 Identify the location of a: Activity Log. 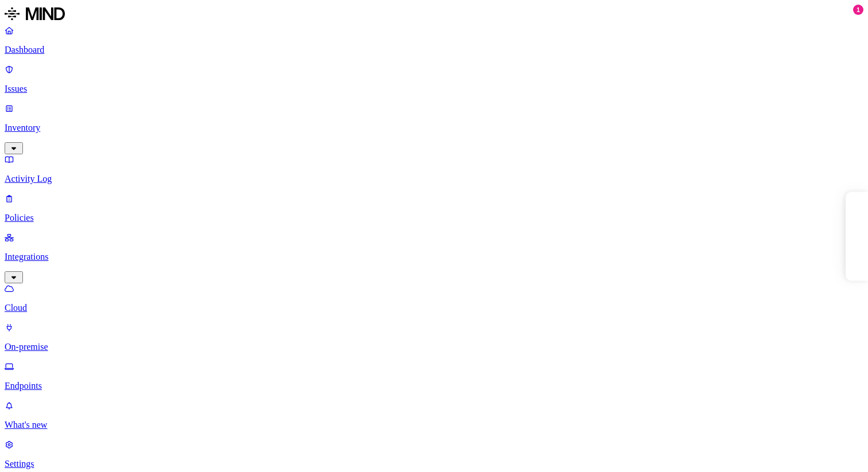
(434, 170).